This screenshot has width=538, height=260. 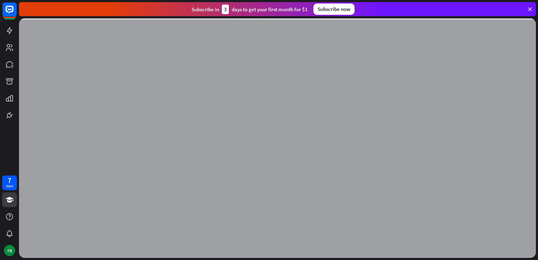 I want to click on a: 7 days, so click(x=10, y=183).